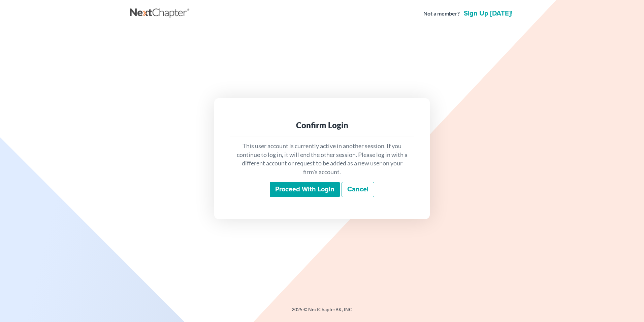  Describe the element at coordinates (442, 14) in the screenshot. I see `strong: Not a member?` at that location.